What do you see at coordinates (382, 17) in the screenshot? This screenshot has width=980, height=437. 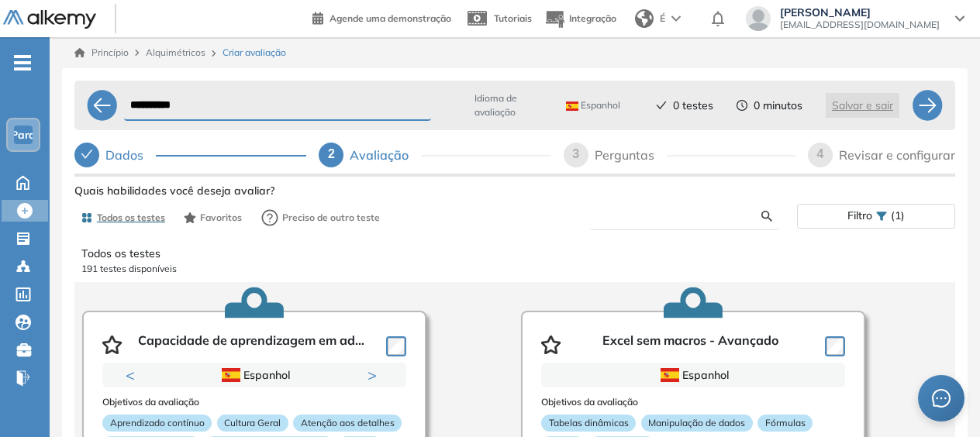 I see `a: Agende uma demonstração` at bounding box center [382, 17].